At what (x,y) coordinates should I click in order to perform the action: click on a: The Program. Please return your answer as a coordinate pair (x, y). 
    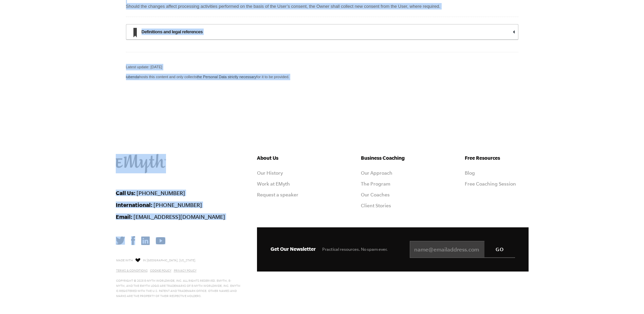
    Looking at the image, I should click on (375, 183).